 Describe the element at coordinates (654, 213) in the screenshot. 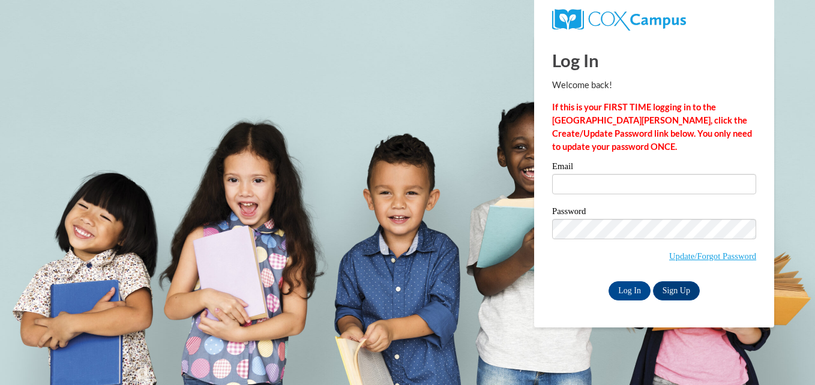

I see `label: Password` at that location.